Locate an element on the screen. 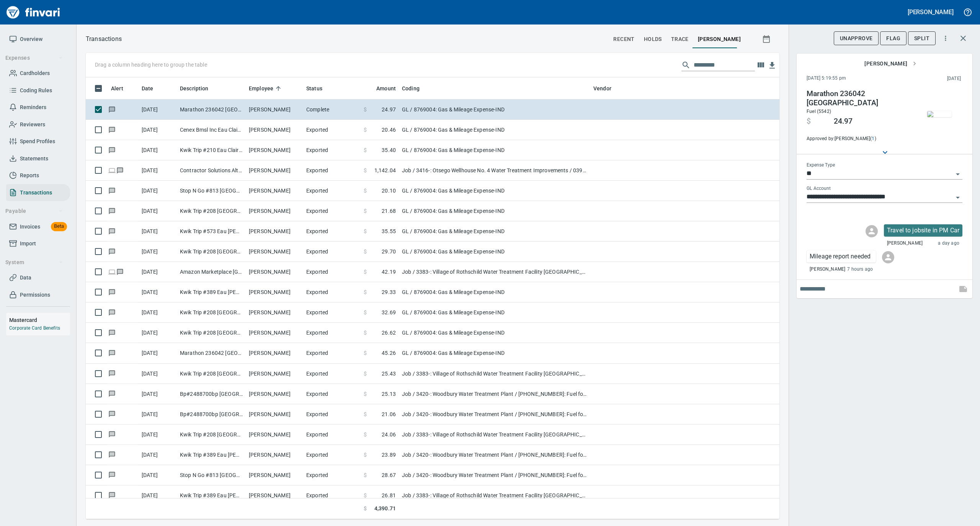 The width and height of the screenshot is (980, 526). span: Cardholders is located at coordinates (35, 73).